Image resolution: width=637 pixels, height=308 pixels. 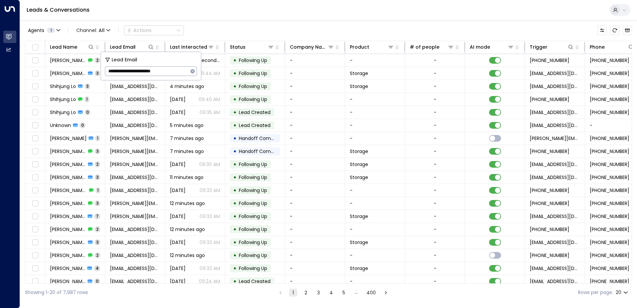 What do you see at coordinates (63, 86) in the screenshot?
I see `span: Shihjung Lo` at bounding box center [63, 86].